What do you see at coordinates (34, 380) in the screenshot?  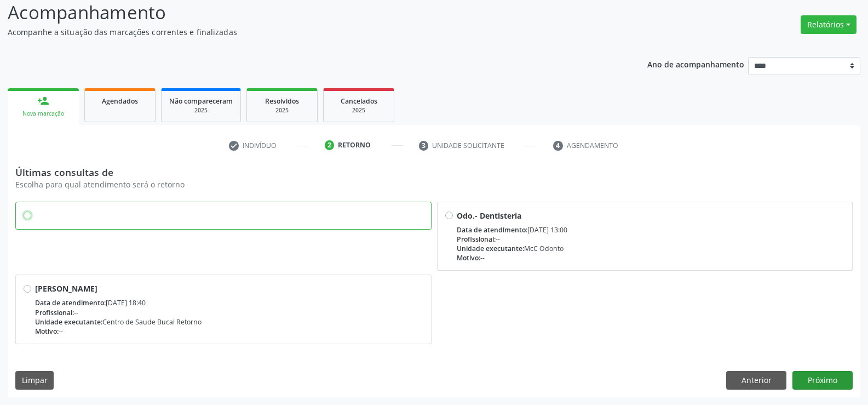 I see `button: Limpar` at bounding box center [34, 380].